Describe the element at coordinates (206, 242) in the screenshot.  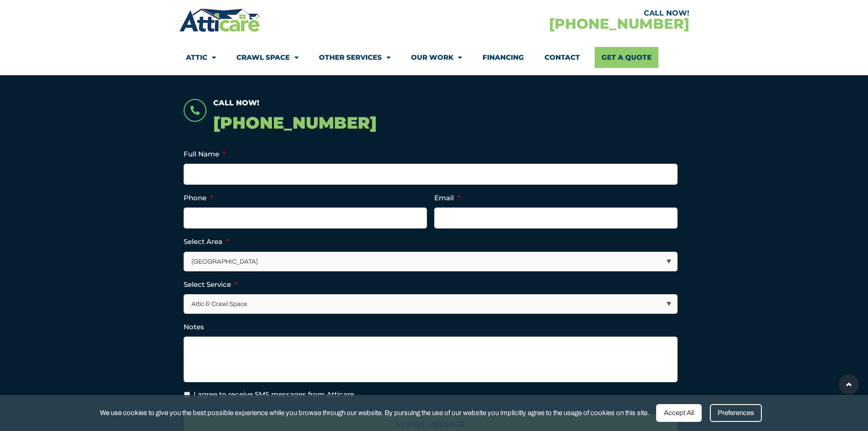
I see `label: Select Area` at that location.